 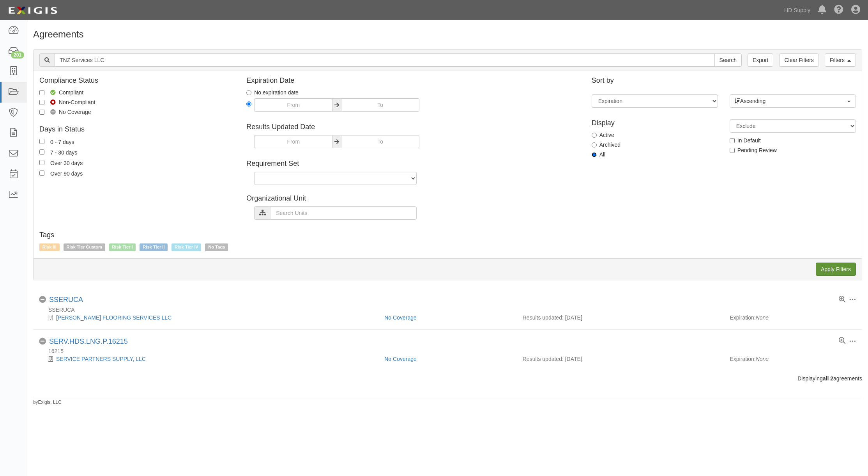 What do you see at coordinates (344, 213) in the screenshot?
I see `input: Search Units` at bounding box center [344, 213].